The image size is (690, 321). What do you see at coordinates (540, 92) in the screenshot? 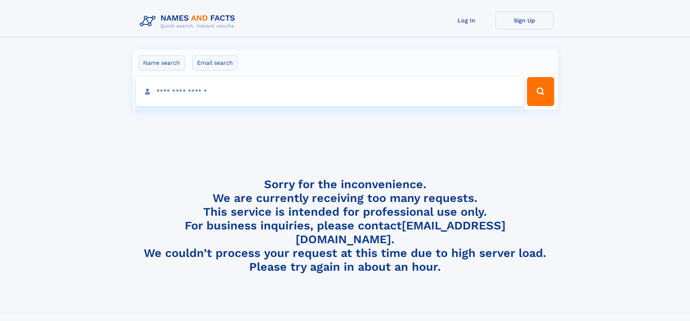
I see `button: Search Button` at bounding box center [540, 92].